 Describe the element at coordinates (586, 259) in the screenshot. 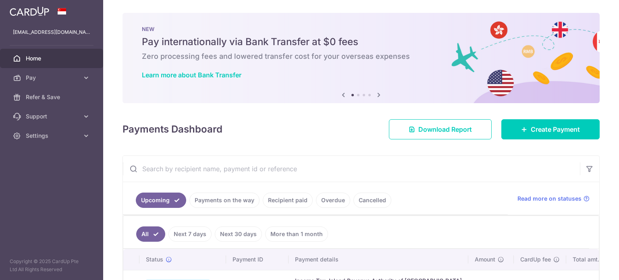

I see `span: Total amt.` at that location.